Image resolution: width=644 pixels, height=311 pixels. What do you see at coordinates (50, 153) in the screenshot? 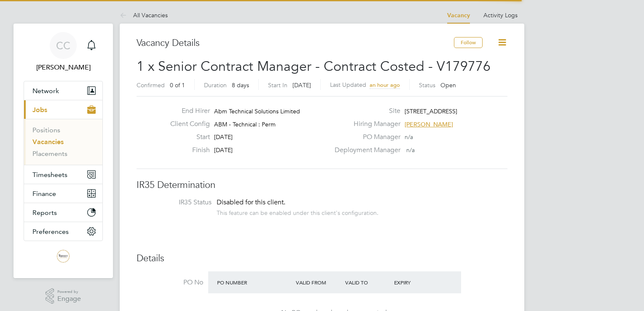
I see `a: Placements` at bounding box center [50, 153].